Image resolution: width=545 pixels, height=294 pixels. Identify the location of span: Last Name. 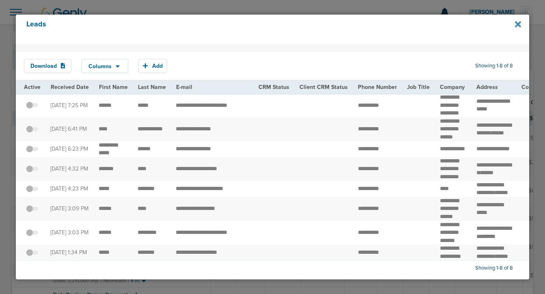
(152, 87).